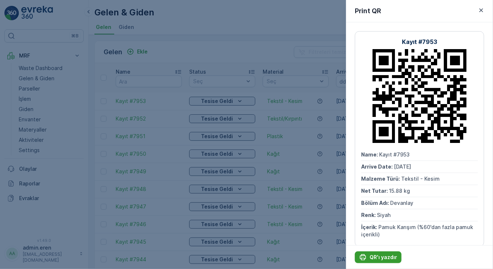 The image size is (493, 269). I want to click on span: Name :, so click(370, 155).